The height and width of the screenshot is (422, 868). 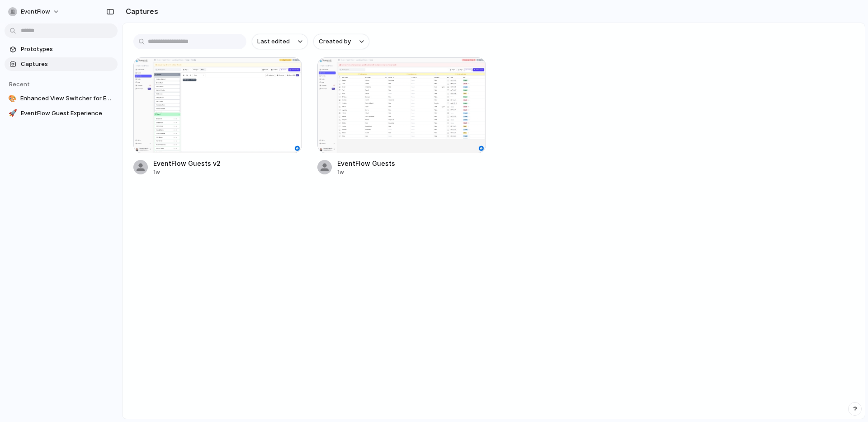 What do you see at coordinates (68, 49) in the screenshot?
I see `span: Prototypes` at bounding box center [68, 49].